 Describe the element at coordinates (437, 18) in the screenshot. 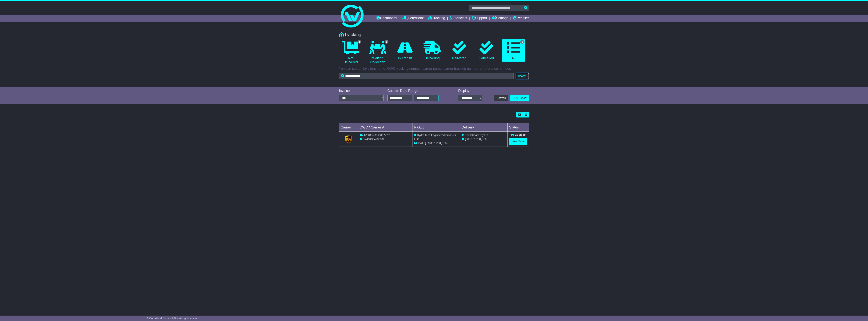

I see `a: Tracking` at that location.